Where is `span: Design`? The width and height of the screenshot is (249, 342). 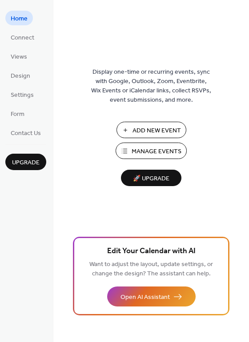 span: Design is located at coordinates (20, 76).